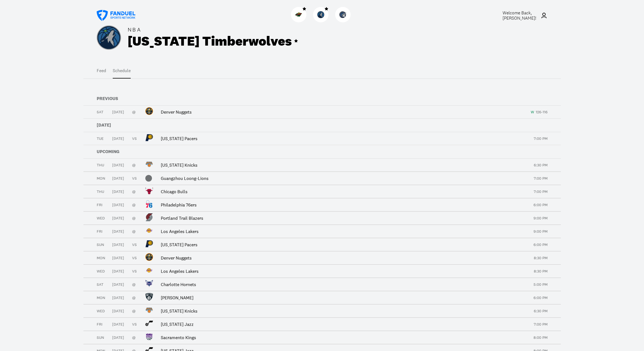 The width and height of the screenshot is (644, 351). I want to click on img: Lynx, so click(343, 15).